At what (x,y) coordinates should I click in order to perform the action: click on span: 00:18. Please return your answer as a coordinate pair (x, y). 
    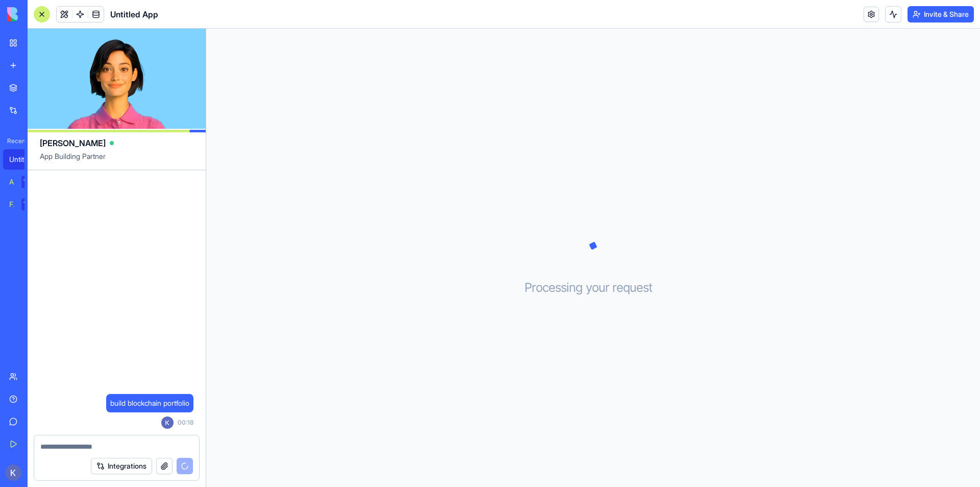
    Looking at the image, I should click on (185, 422).